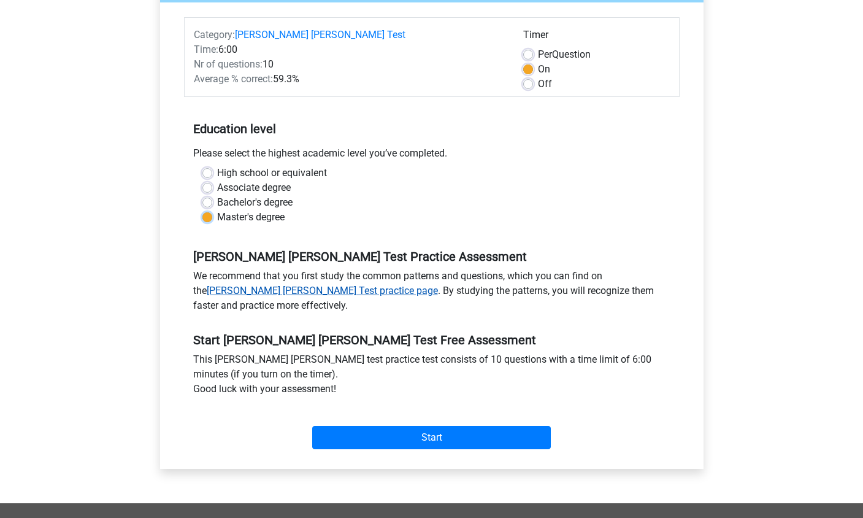  Describe the element at coordinates (228, 64) in the screenshot. I see `span: Nr of questions:` at that location.